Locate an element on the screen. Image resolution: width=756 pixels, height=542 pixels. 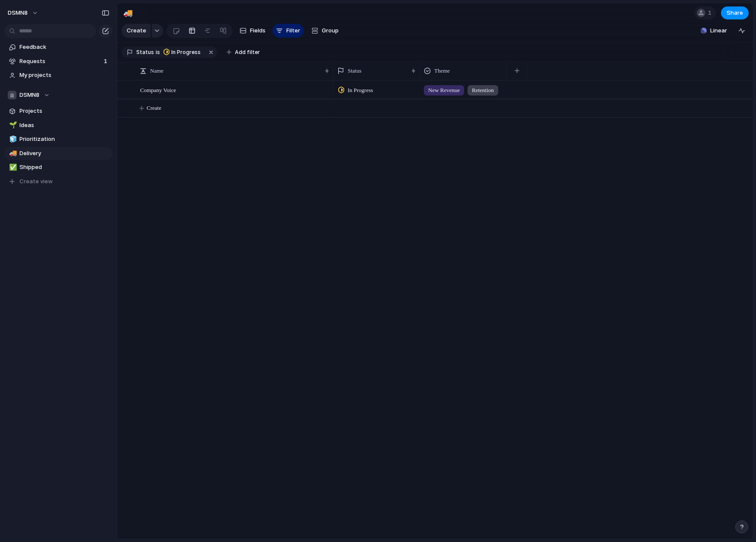
span: Requests is located at coordinates (60, 61).